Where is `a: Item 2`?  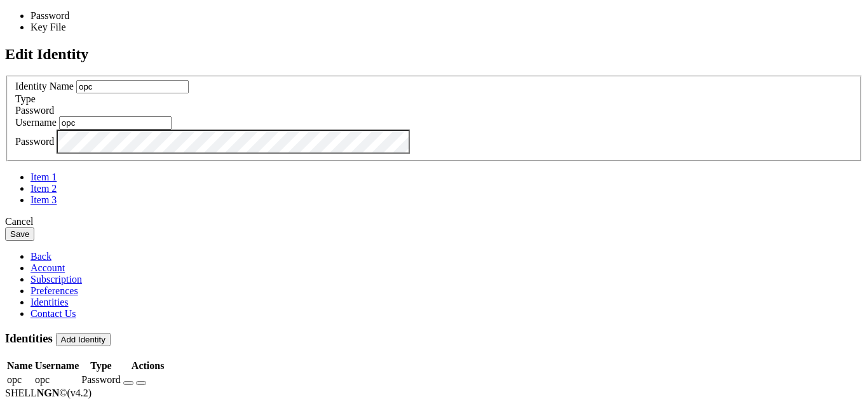
a: Item 2 is located at coordinates (43, 188).